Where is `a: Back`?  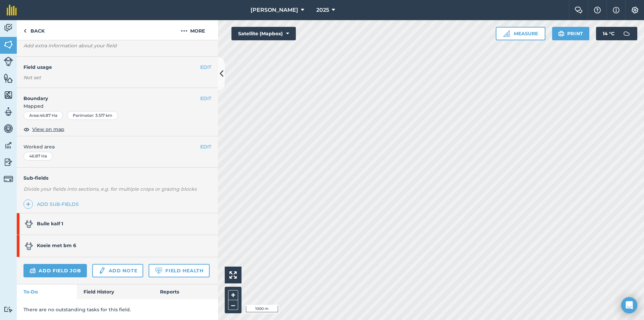 a: Back is located at coordinates (34, 30).